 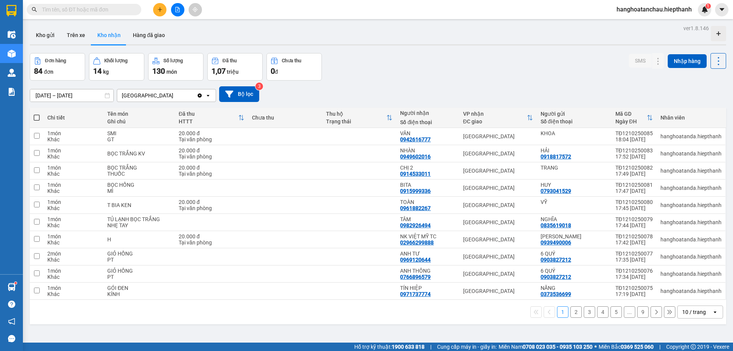 I want to click on button: 3, so click(x=589, y=312).